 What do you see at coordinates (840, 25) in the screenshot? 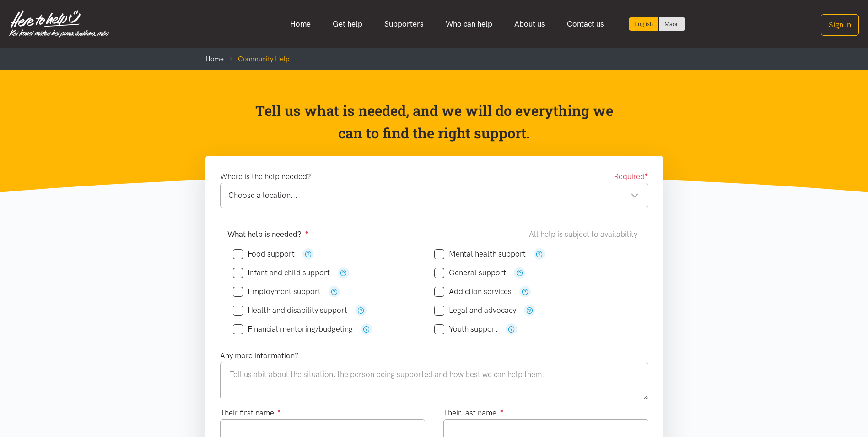
I see `button: Sign in` at bounding box center [840, 25].